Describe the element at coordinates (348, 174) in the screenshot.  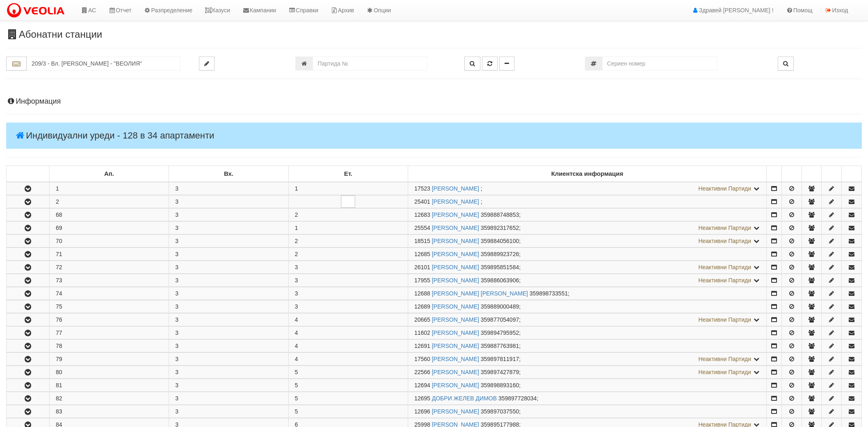
I see `td: Ет.: No sort applied, sorting is disabled` at that location.